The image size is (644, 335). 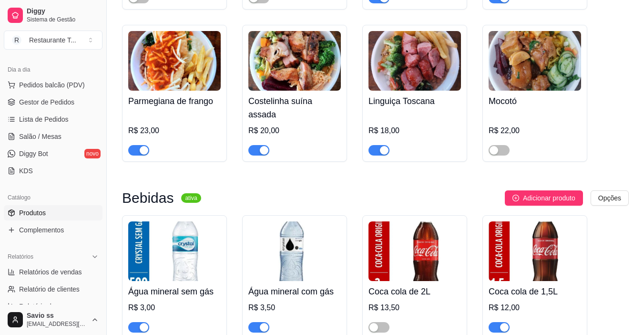 I want to click on h3: Bebidas, so click(x=148, y=198).